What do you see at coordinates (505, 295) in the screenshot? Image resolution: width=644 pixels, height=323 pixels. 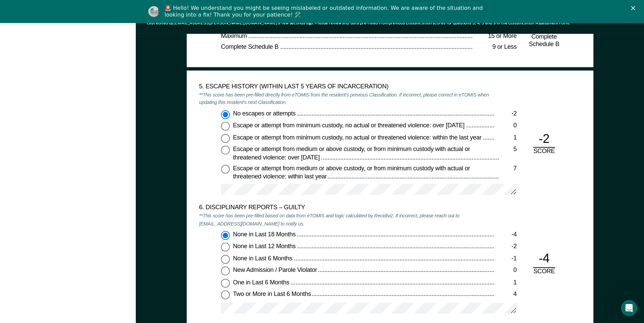 I see `div: 4` at bounding box center [505, 295].